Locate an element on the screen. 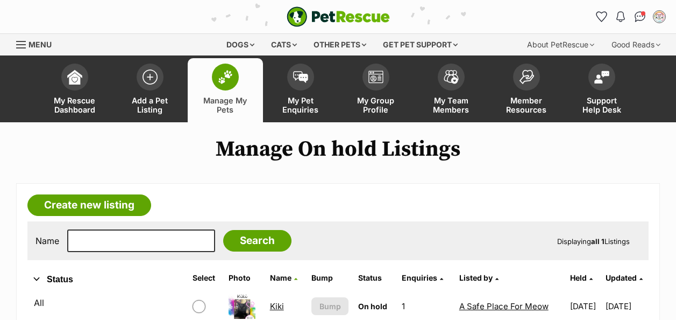  img: dashboard-icon-eb2f2d2d3e046f16d808141f083e7271f6b2e854fb5c12c21221c1fb7104beca.svg is located at coordinates (75, 77).